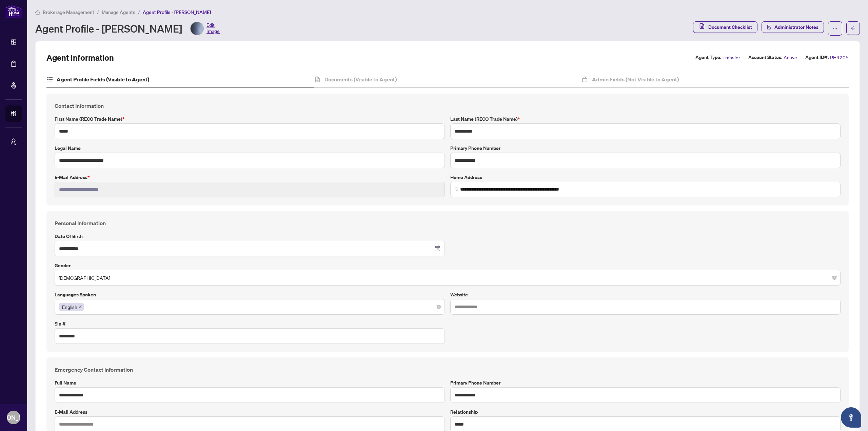 Image resolution: width=868 pixels, height=431 pixels. Describe the element at coordinates (769, 27) in the screenshot. I see `span: solution` at that location.